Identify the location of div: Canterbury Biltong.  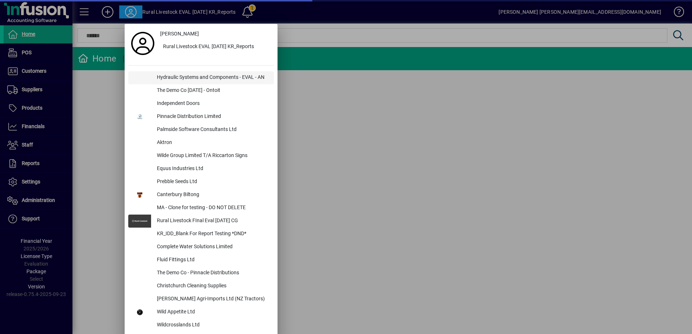
(212, 195).